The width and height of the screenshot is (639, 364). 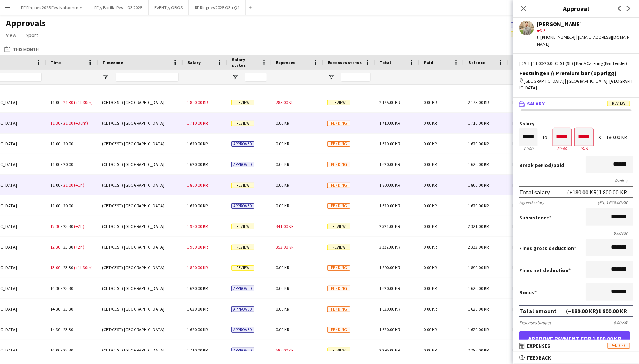 I want to click on button: RF Ringnes 2025 Festivalsommer, so click(x=52, y=8).